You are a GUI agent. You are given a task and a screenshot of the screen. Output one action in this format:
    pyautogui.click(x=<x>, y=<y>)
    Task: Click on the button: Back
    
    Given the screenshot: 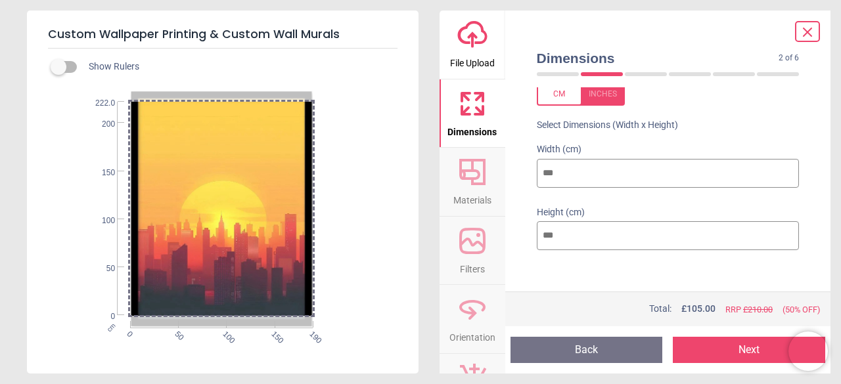 What is the action you would take?
    pyautogui.click(x=587, y=350)
    